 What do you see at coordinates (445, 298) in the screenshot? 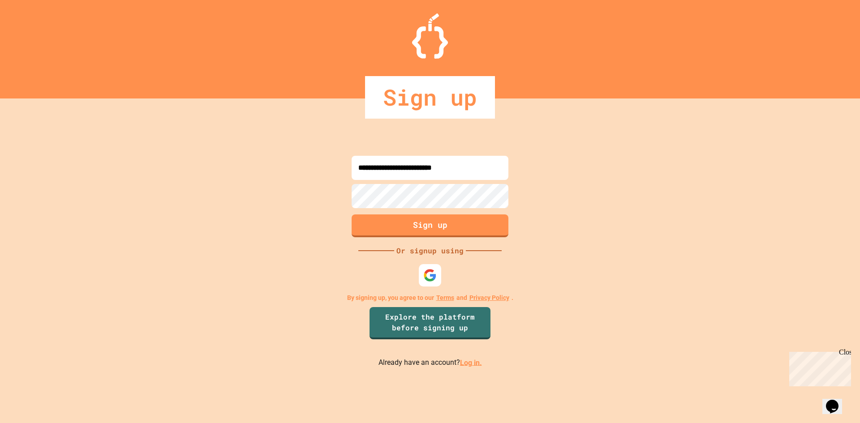
I see `a: Terms` at bounding box center [445, 298].